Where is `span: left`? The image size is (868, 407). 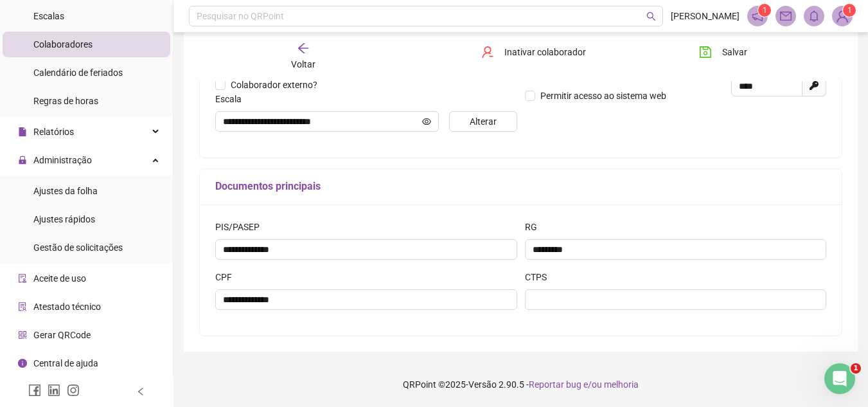
span: left is located at coordinates (141, 391).